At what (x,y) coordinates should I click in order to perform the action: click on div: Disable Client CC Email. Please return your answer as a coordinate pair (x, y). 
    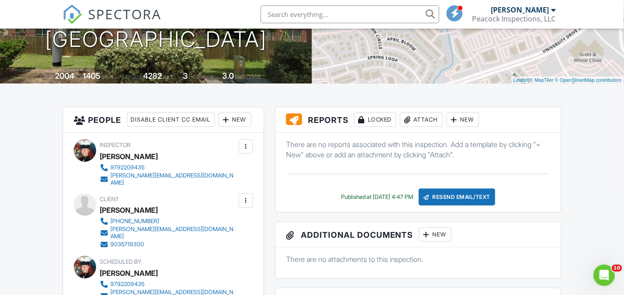
    Looking at the image, I should click on (171, 120).